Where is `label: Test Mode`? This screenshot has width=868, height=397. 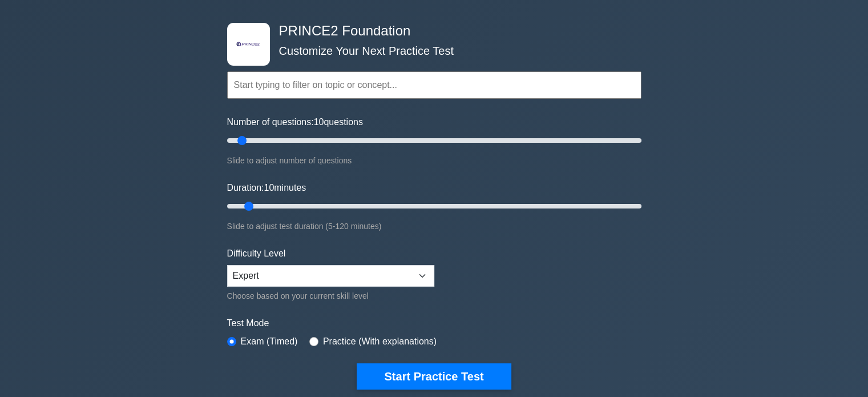
label: Test Mode is located at coordinates (434, 323).